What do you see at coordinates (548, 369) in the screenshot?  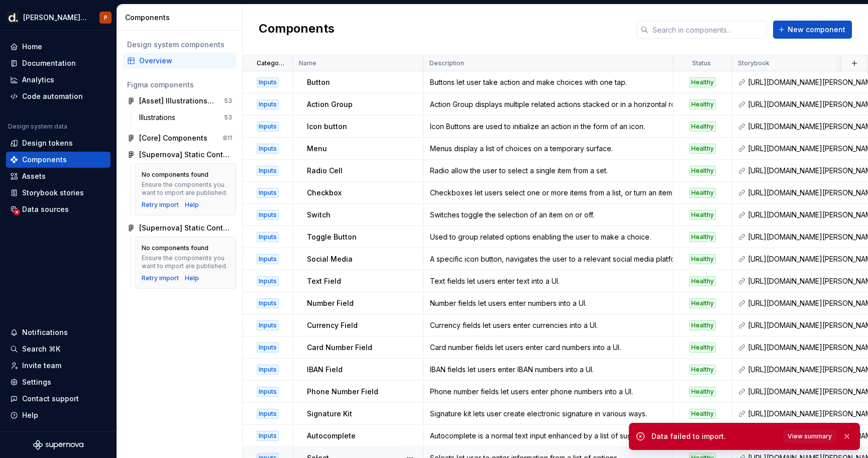 I see `div: IBAN fields let users enter IBAN numbers into a UI.` at bounding box center [548, 369].